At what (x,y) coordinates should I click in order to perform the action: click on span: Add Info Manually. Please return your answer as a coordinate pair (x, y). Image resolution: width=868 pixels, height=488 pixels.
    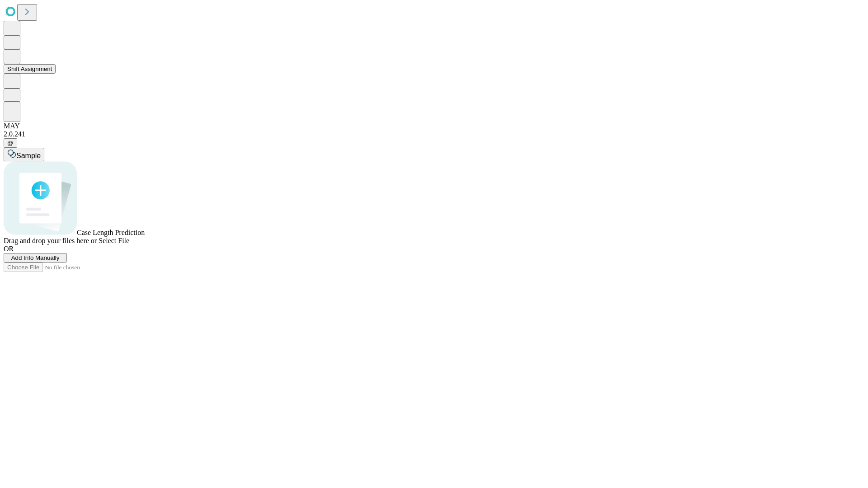
    Looking at the image, I should click on (35, 258).